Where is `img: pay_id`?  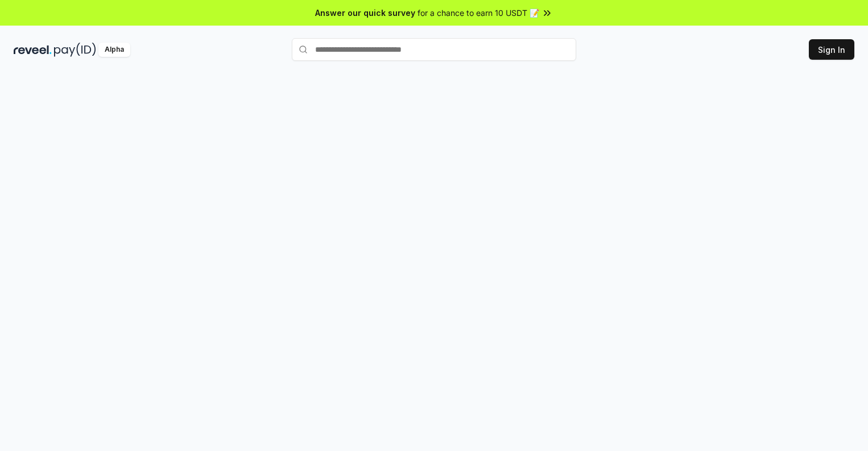 img: pay_id is located at coordinates (75, 50).